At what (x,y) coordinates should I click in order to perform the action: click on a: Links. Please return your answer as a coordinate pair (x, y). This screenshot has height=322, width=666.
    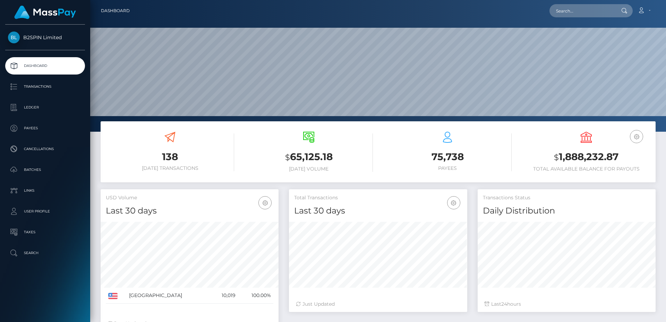
    Looking at the image, I should click on (45, 191).